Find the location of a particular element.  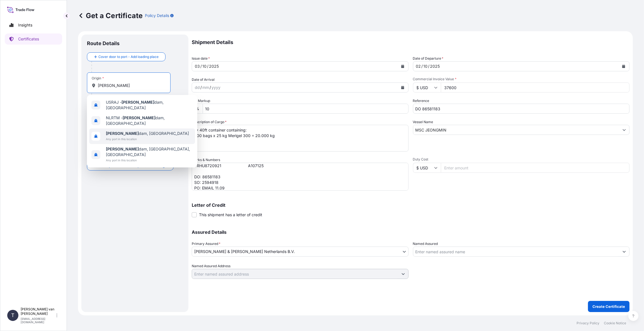

span: Date of Arrival is located at coordinates (203, 79).